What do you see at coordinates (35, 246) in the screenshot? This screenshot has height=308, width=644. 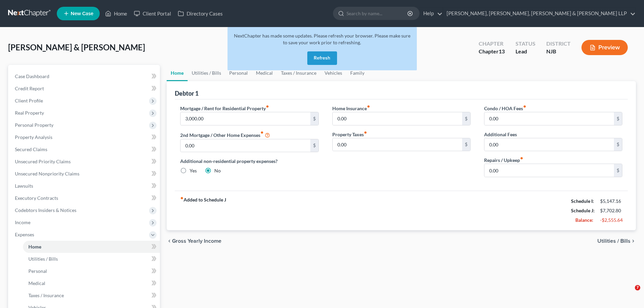 I see `span: Home` at bounding box center [35, 246].